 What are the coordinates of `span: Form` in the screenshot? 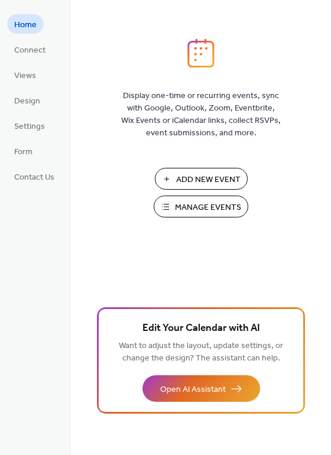 It's located at (23, 152).